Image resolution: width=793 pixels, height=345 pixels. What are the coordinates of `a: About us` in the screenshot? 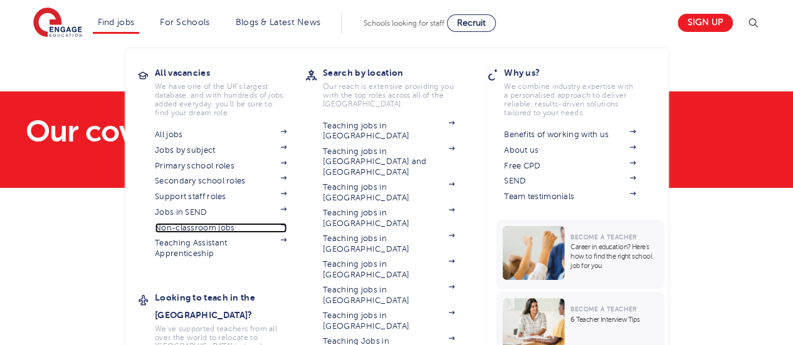 It's located at (570, 150).